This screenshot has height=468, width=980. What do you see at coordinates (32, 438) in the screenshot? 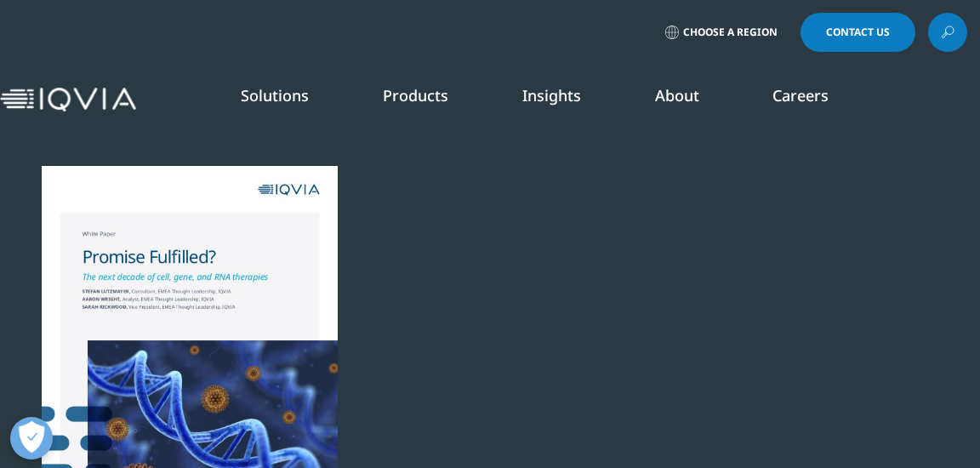
I see `button: Open Preferences` at bounding box center [32, 438].